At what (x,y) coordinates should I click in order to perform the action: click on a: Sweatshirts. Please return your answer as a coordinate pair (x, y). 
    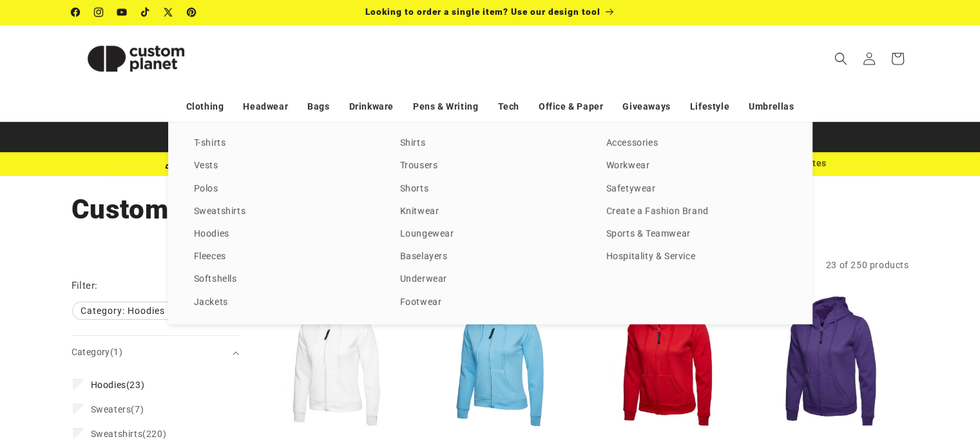
    Looking at the image, I should click on (284, 211).